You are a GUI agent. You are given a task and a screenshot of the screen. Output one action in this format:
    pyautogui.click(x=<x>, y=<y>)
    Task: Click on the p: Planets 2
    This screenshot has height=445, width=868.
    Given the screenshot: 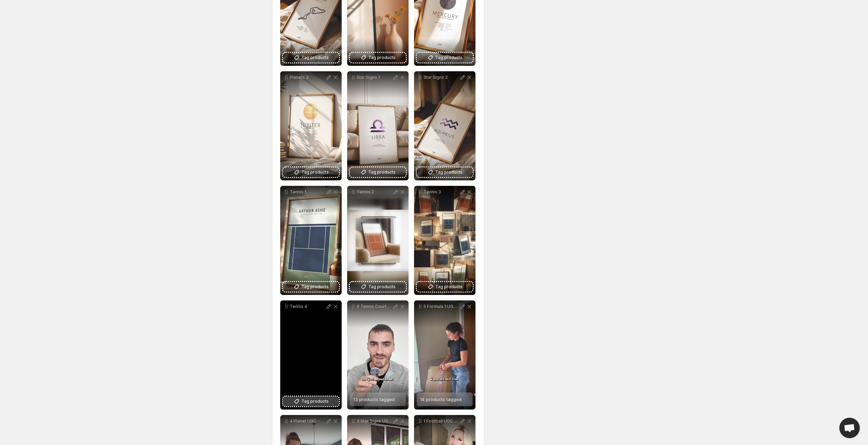 What is the action you would take?
    pyautogui.click(x=308, y=78)
    